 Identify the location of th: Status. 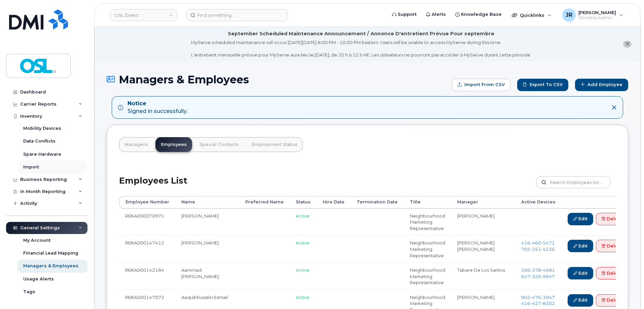
(303, 202).